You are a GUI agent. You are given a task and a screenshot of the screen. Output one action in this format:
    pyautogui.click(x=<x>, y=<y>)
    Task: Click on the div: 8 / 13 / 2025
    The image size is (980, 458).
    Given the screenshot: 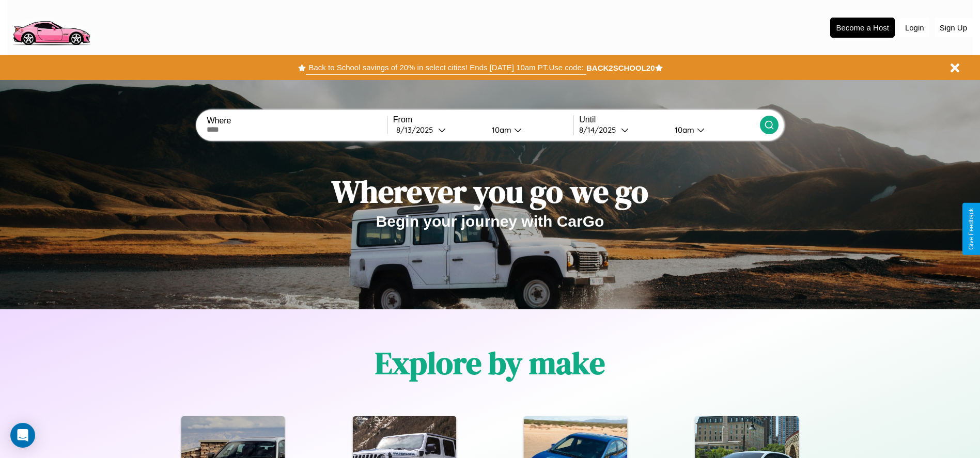 What is the action you would take?
    pyautogui.click(x=417, y=130)
    